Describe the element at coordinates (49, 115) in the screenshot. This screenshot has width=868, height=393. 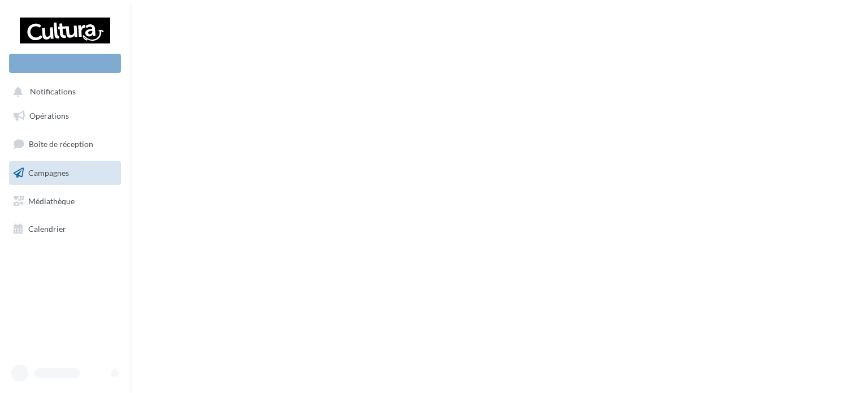
I see `span: Opérations` at that location.